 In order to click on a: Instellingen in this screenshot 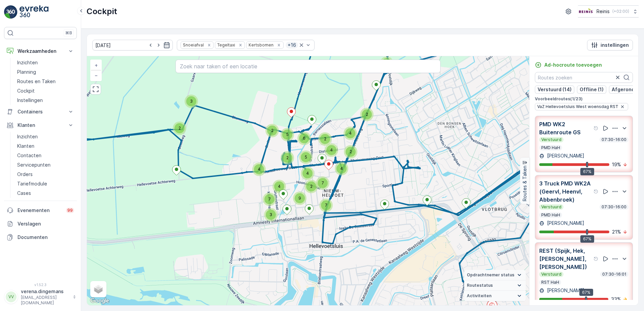, I will do `click(46, 100)`.